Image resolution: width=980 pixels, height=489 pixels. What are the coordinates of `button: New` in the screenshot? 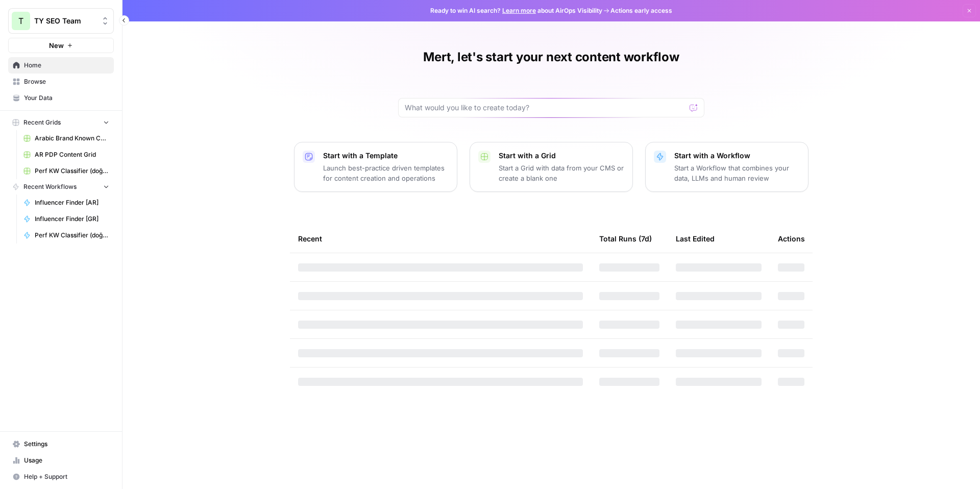 It's located at (61, 45).